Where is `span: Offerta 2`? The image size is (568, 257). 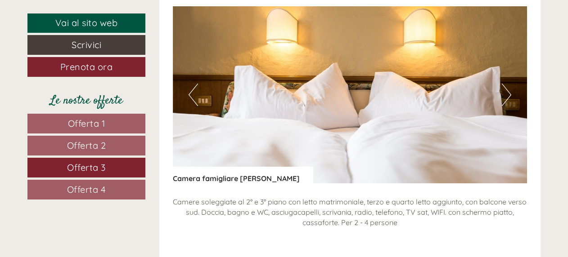 span: Offerta 2 is located at coordinates (86, 145).